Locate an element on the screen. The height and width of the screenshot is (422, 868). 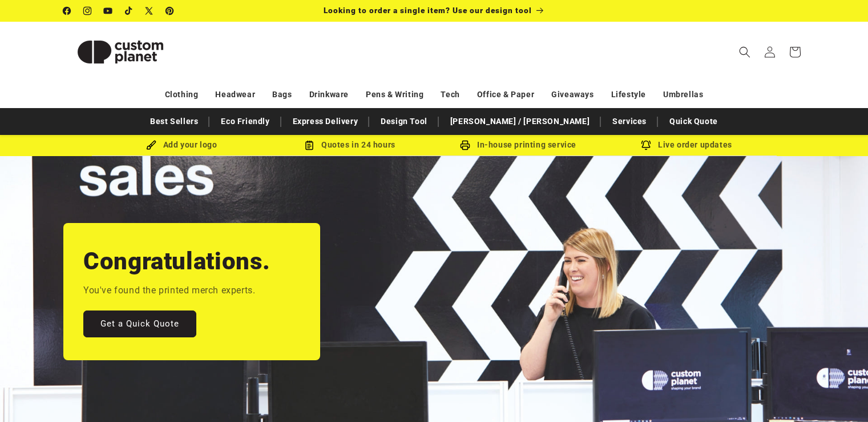
a: Tech is located at coordinates (450, 94).